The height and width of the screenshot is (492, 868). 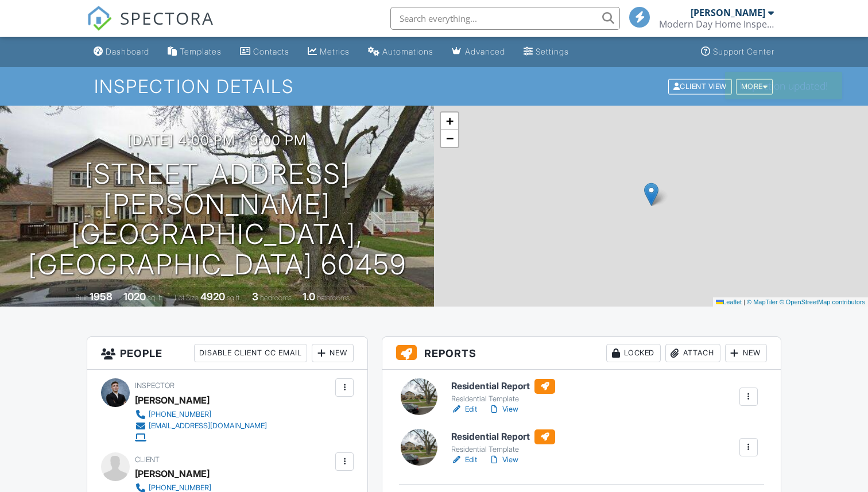 What do you see at coordinates (155, 298) in the screenshot?
I see `span: sq. ft.` at bounding box center [155, 298].